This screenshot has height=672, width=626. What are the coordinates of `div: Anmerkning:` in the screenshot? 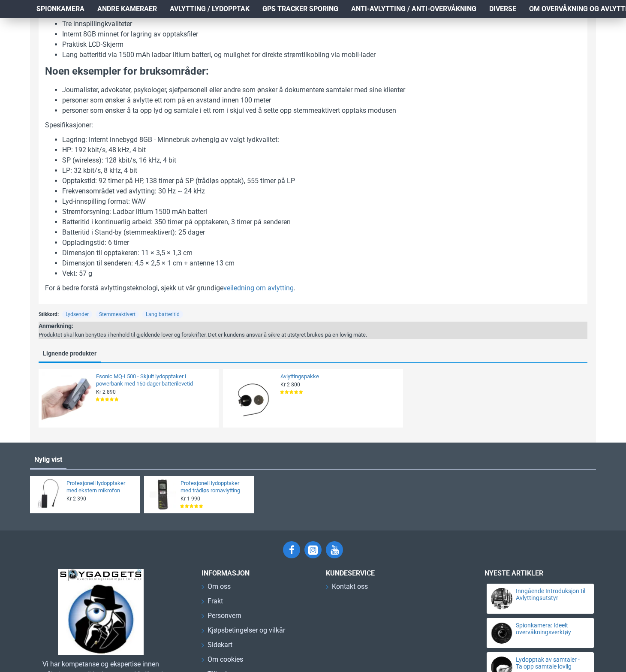 It's located at (203, 326).